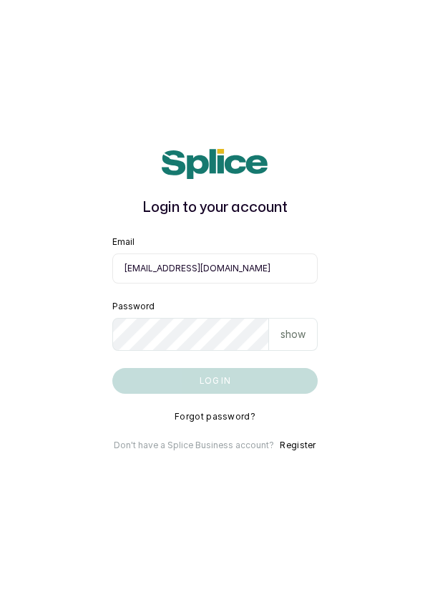 The height and width of the screenshot is (600, 430). Describe the element at coordinates (194, 445) in the screenshot. I see `p: Don't have a Splice Business account?` at that location.